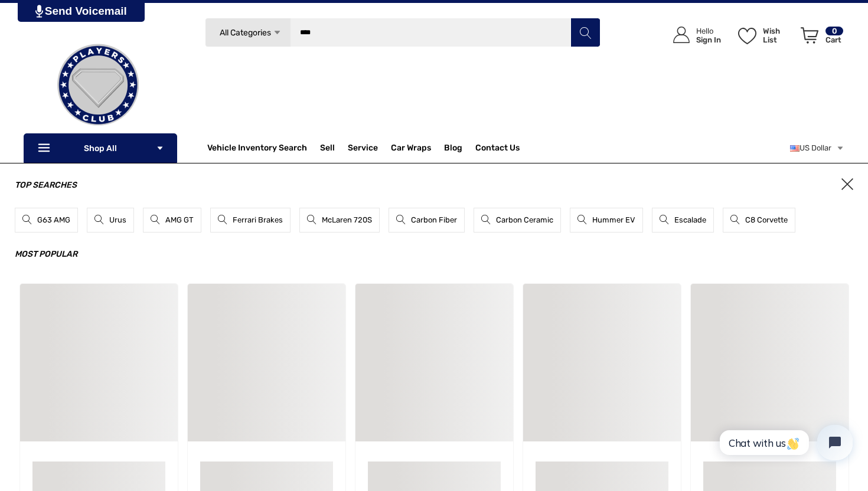  I want to click on a: Service, so click(362, 149).